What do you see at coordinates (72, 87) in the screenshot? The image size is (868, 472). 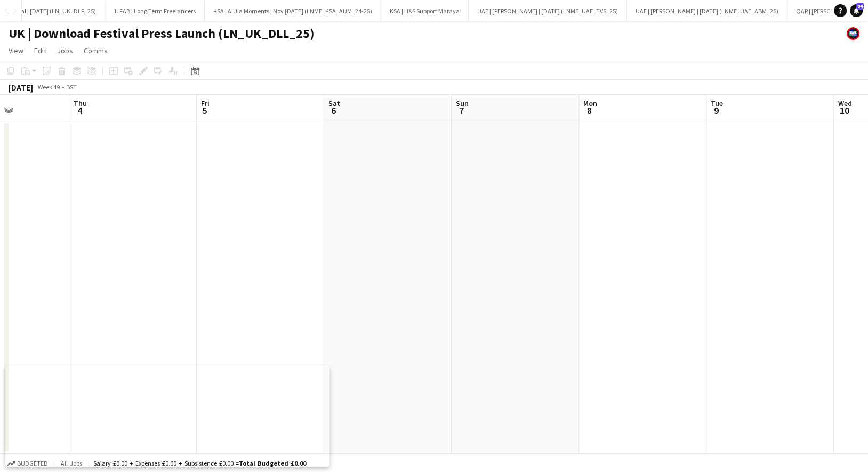 I see `div: BST` at bounding box center [72, 87].